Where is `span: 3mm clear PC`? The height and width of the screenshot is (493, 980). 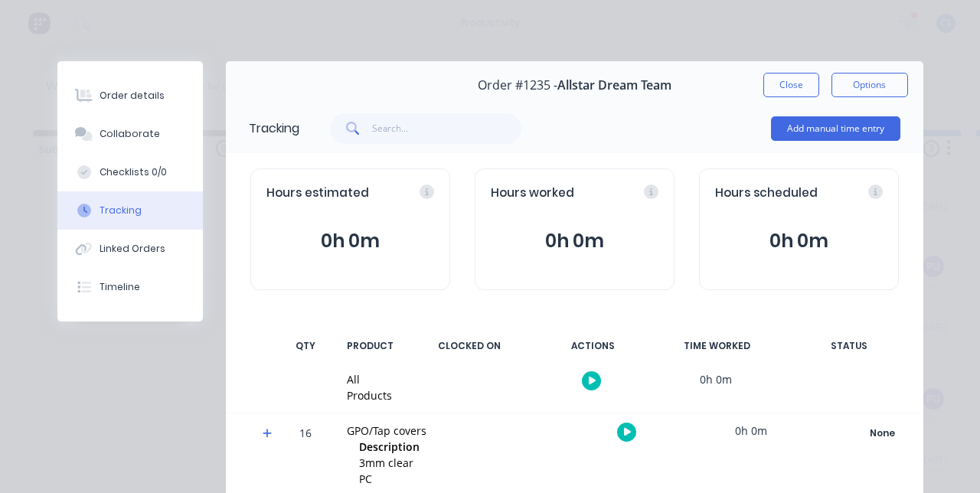 span: 3mm clear PC is located at coordinates (386, 471).